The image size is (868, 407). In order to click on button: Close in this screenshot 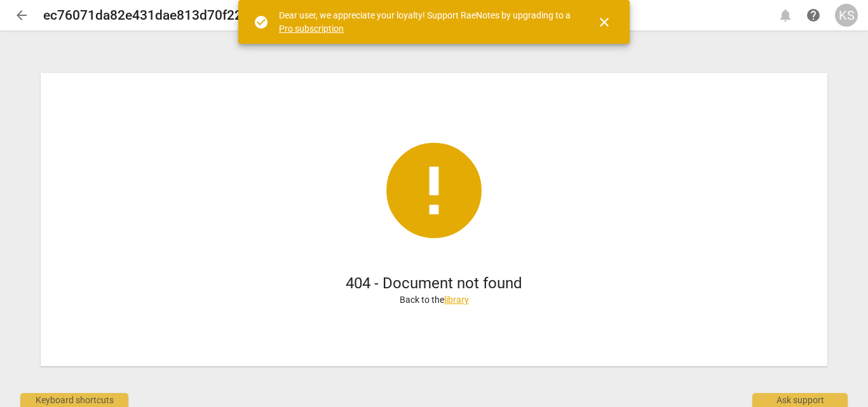, I will do `click(604, 22)`.